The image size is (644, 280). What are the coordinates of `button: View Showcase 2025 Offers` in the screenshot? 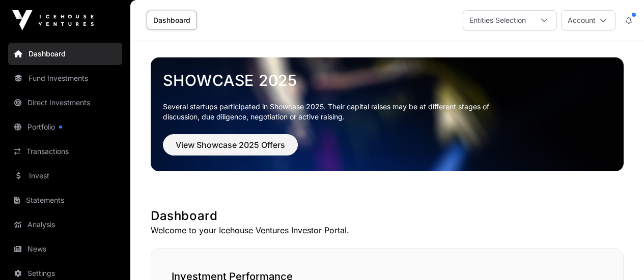 It's located at (230, 145).